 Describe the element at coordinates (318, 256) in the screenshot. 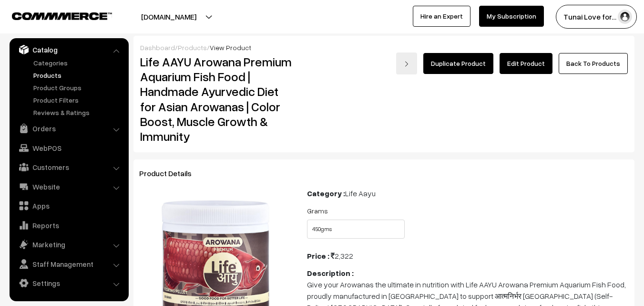

I see `b: Price :` at that location.